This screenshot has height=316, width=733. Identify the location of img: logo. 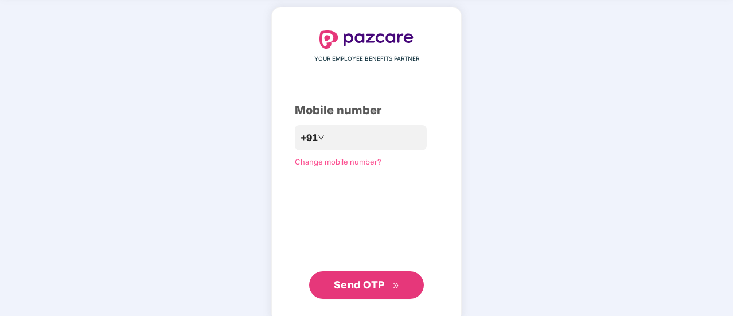
(366, 40).